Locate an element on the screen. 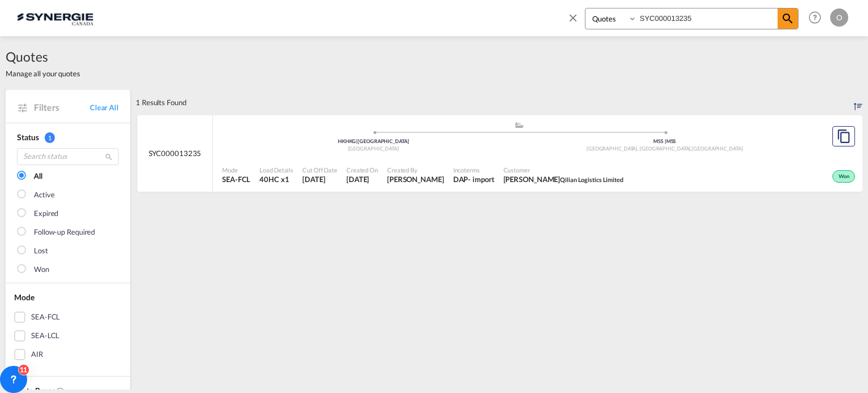  md-checkbox: AIR is located at coordinates (68, 355).